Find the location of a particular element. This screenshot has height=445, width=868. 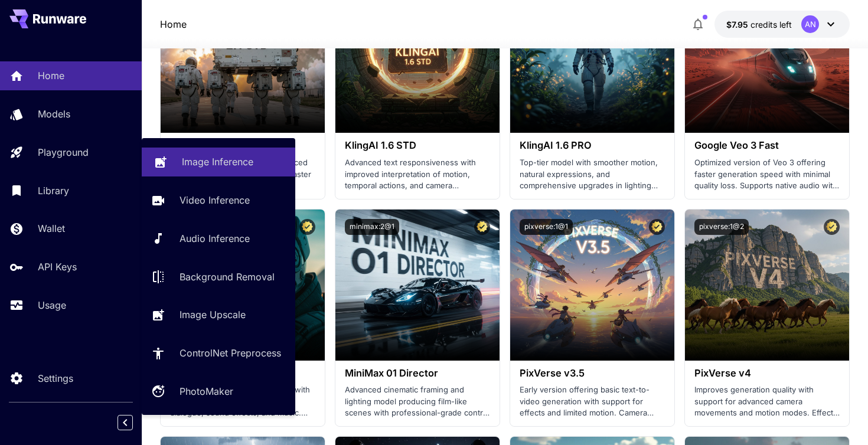

span: $7.95 is located at coordinates (738, 24).